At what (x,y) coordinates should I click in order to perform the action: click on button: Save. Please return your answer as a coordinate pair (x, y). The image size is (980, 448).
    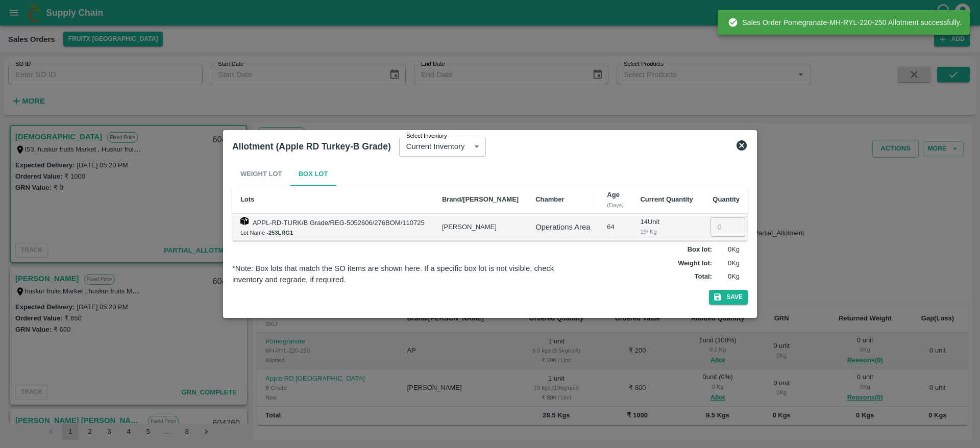
    Looking at the image, I should click on (728, 297).